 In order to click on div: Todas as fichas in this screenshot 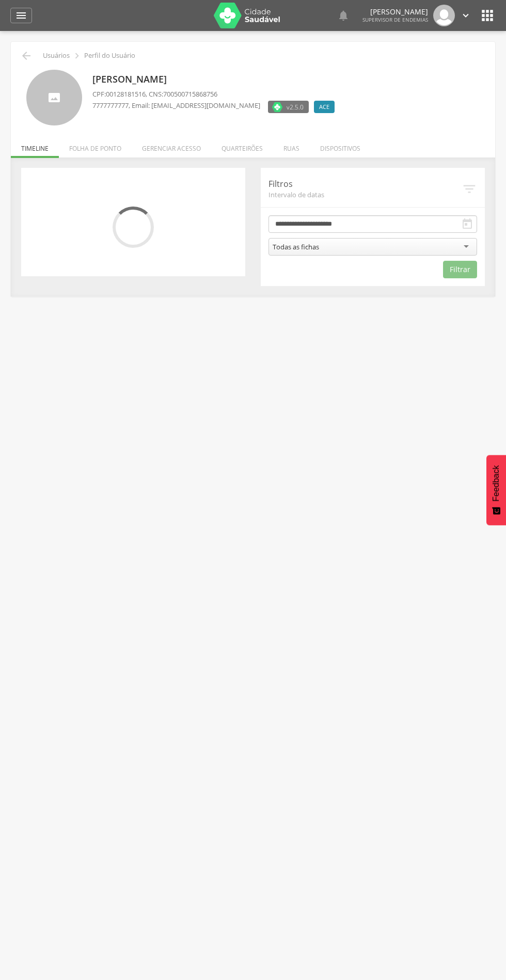, I will do `click(296, 247)`.